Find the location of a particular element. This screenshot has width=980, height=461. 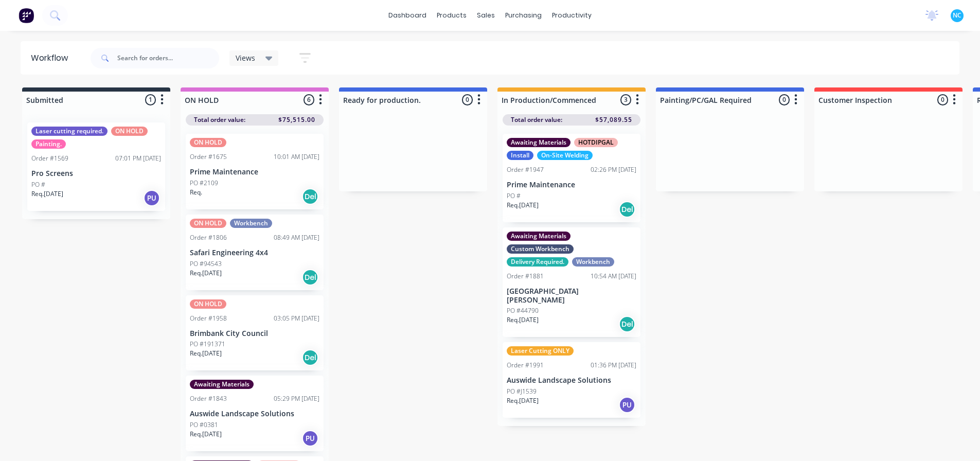

span: $57,089.55 is located at coordinates (614, 120).